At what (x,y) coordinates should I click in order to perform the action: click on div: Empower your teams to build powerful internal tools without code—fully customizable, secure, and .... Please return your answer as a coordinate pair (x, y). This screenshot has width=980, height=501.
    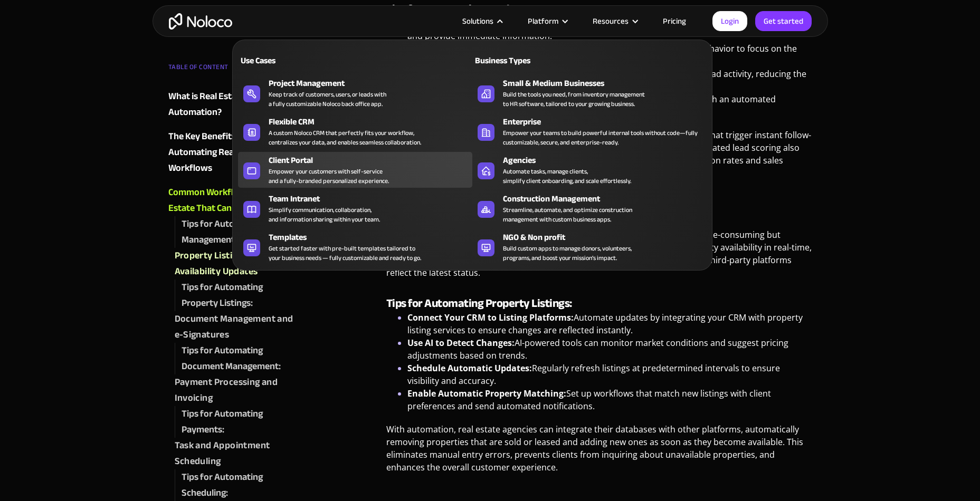
    Looking at the image, I should click on (602, 138).